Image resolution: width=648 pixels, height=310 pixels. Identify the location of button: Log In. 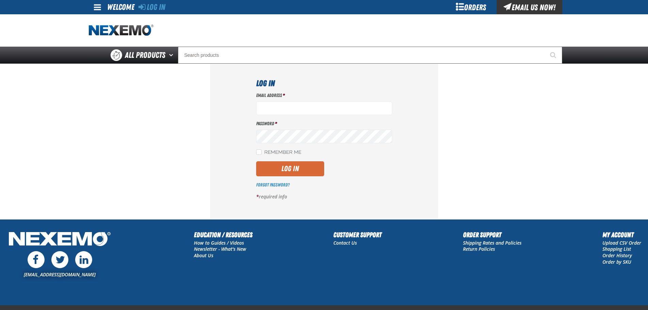
(290, 169).